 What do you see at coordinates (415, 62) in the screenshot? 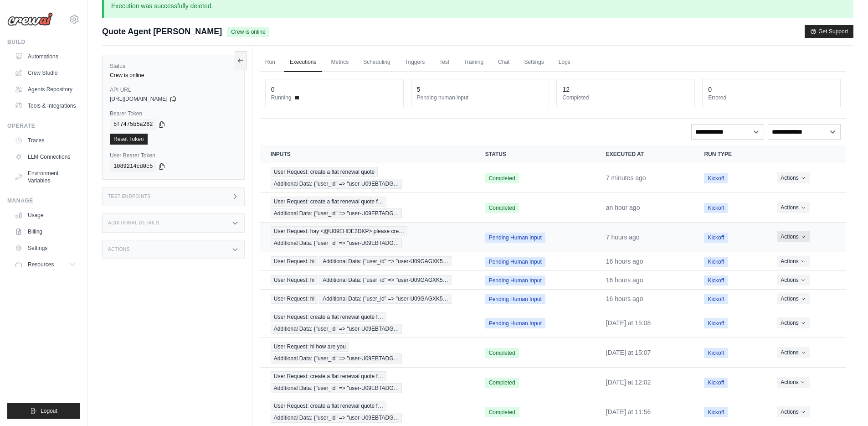
I see `a: Triggers` at bounding box center [415, 62].